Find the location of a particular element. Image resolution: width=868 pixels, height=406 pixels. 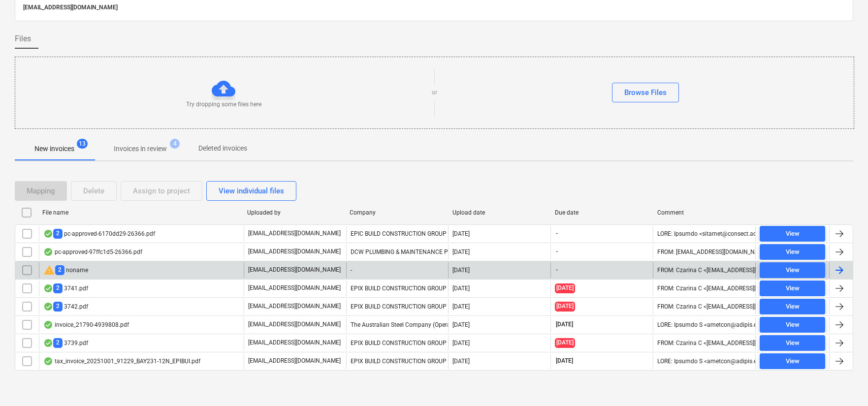

div: Due date is located at coordinates (602, 212).